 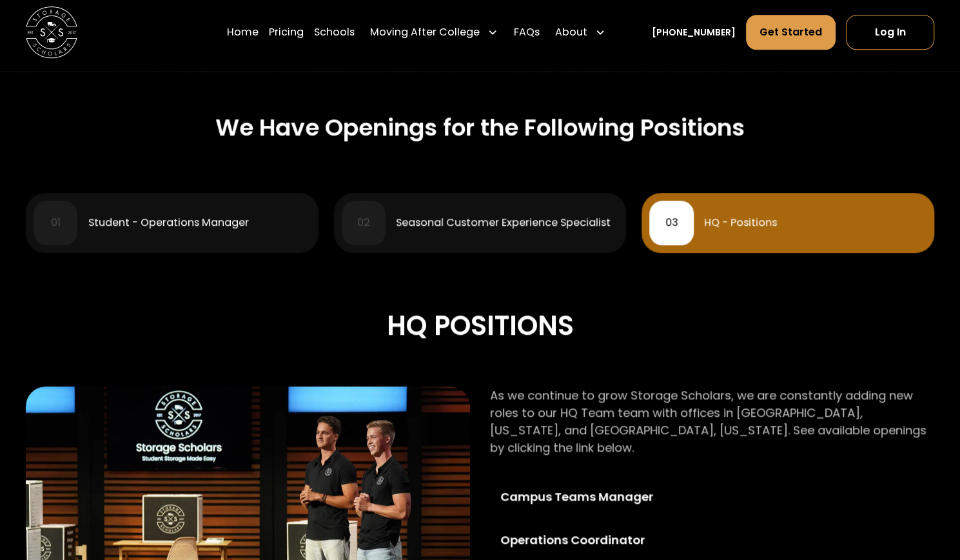 What do you see at coordinates (242, 32) in the screenshot?
I see `a: Home` at bounding box center [242, 32].